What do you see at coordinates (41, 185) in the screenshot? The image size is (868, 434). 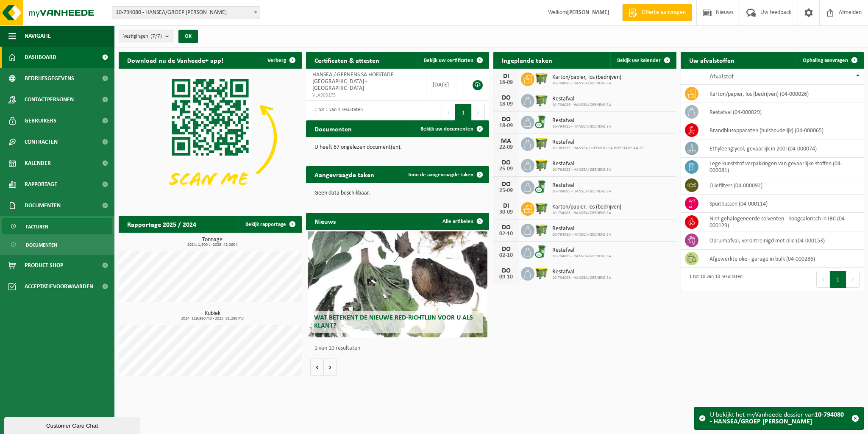 I see `span: Rapportage` at bounding box center [41, 185].